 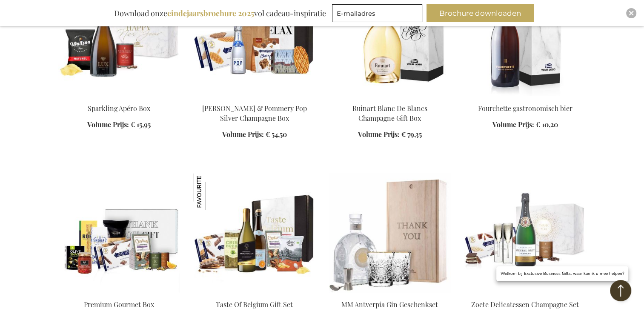 I want to click on img: MM Antverpia Gin Gift Set, so click(x=390, y=233).